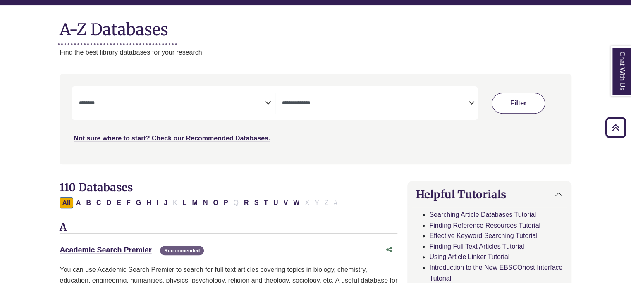 Image resolution: width=631 pixels, height=283 pixels. Describe the element at coordinates (226, 203) in the screenshot. I see `button: Filter Results P` at that location.